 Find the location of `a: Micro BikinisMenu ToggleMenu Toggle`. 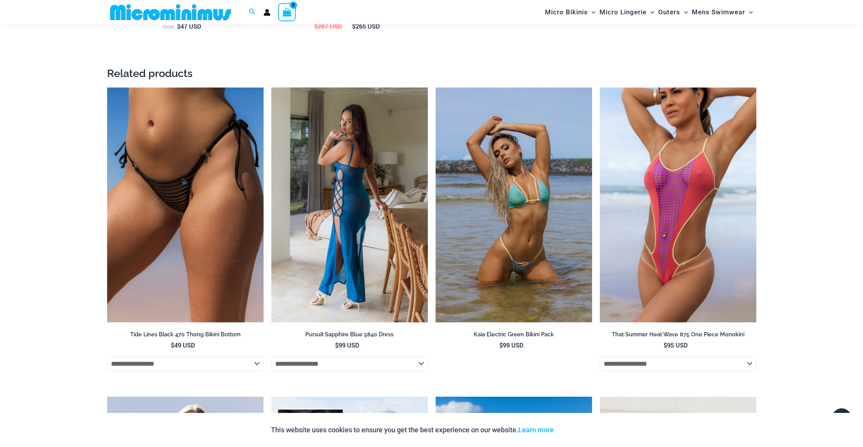

a: Micro BikinisMenu ToggleMenu Toggle is located at coordinates (570, 12).